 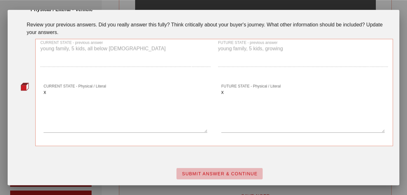 What do you see at coordinates (62, 9) in the screenshot?
I see `strong: Physical / Literal - Vehicle` at bounding box center [62, 9].